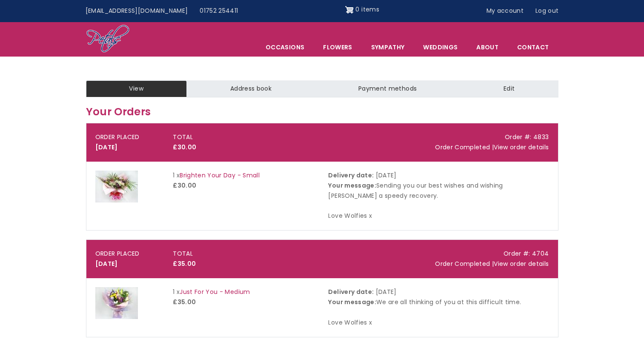 The image size is (644, 342). What do you see at coordinates (505, 11) in the screenshot?
I see `a: My account` at bounding box center [505, 11].